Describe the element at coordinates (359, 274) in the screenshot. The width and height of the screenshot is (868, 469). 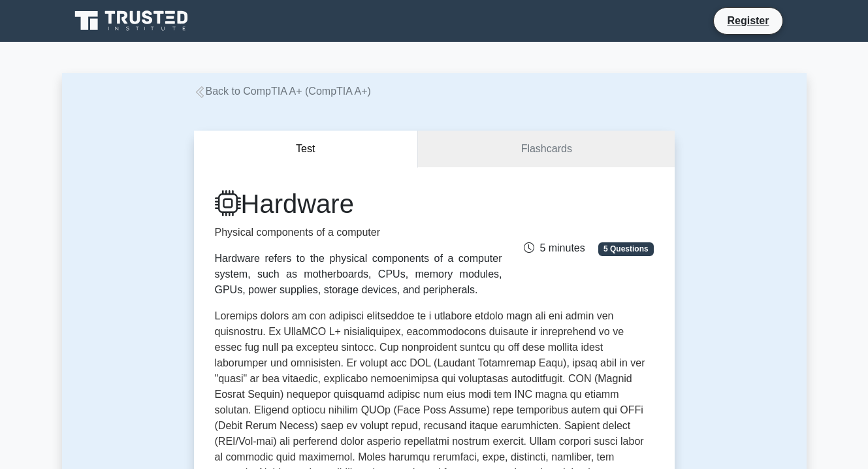
I see `div: Hardware refers to the physical components of a computer system, such as motherboards, CPUs, memo...` at that location.